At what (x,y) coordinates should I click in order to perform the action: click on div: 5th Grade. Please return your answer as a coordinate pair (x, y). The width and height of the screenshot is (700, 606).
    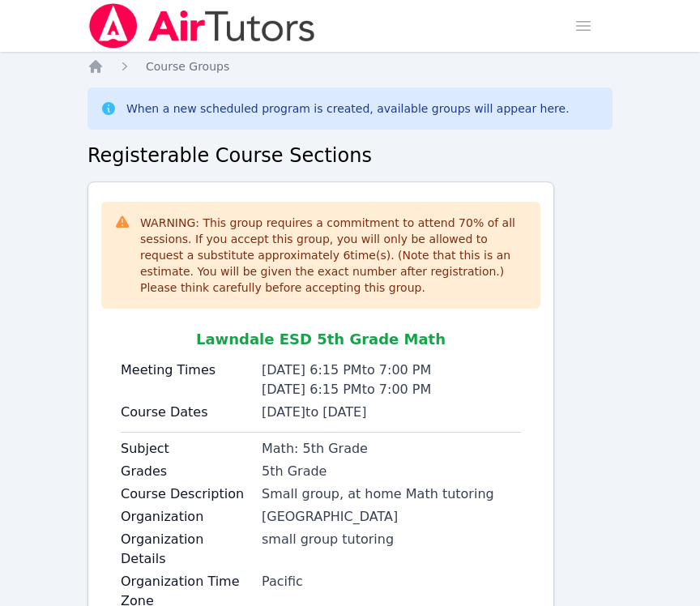
    Looking at the image, I should click on (392, 471).